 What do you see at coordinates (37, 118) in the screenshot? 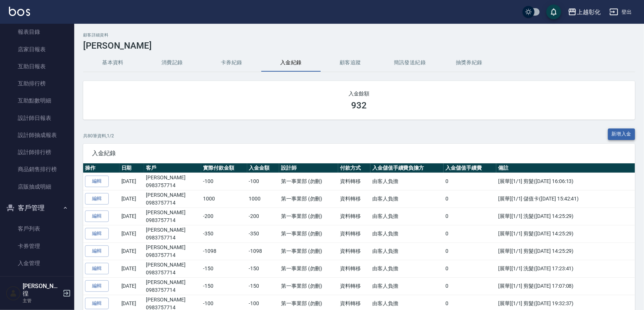
I see `a: 設計師日報表` at bounding box center [37, 118].